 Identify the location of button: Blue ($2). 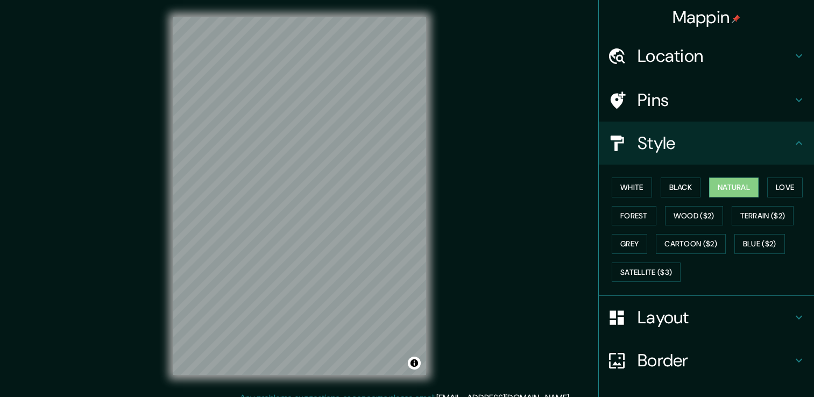
(759, 244).